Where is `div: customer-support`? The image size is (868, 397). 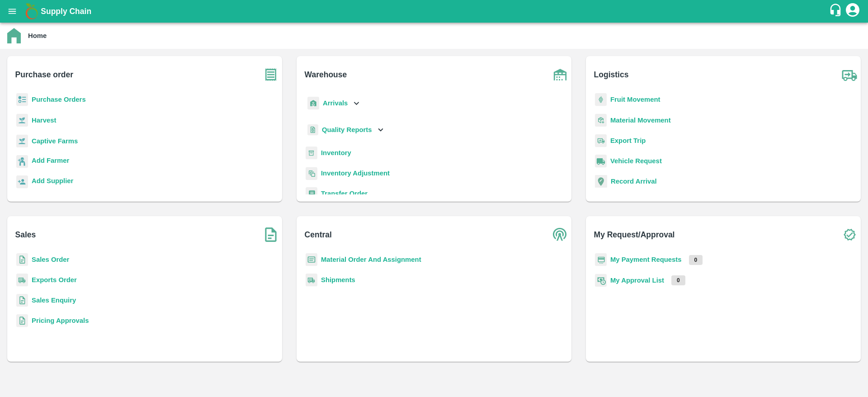 div: customer-support is located at coordinates (836, 11).